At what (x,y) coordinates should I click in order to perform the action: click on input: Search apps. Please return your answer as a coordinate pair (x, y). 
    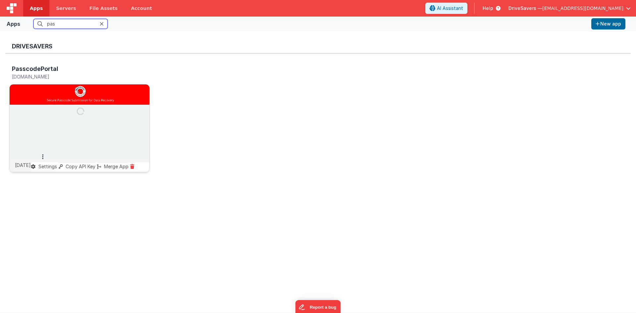
    Looking at the image, I should click on (71, 24).